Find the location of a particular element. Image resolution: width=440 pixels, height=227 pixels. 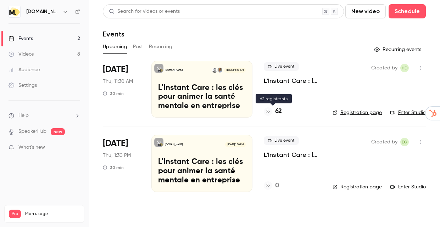

div: Events is located at coordinates (21, 39).